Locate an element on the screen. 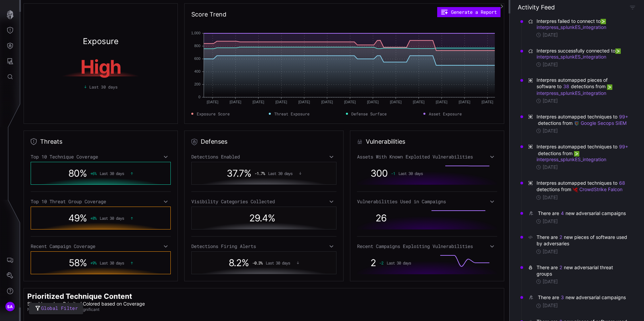 The width and height of the screenshot is (644, 321). div: Assets With Known Exploited Vulnerabilities is located at coordinates (427, 157).